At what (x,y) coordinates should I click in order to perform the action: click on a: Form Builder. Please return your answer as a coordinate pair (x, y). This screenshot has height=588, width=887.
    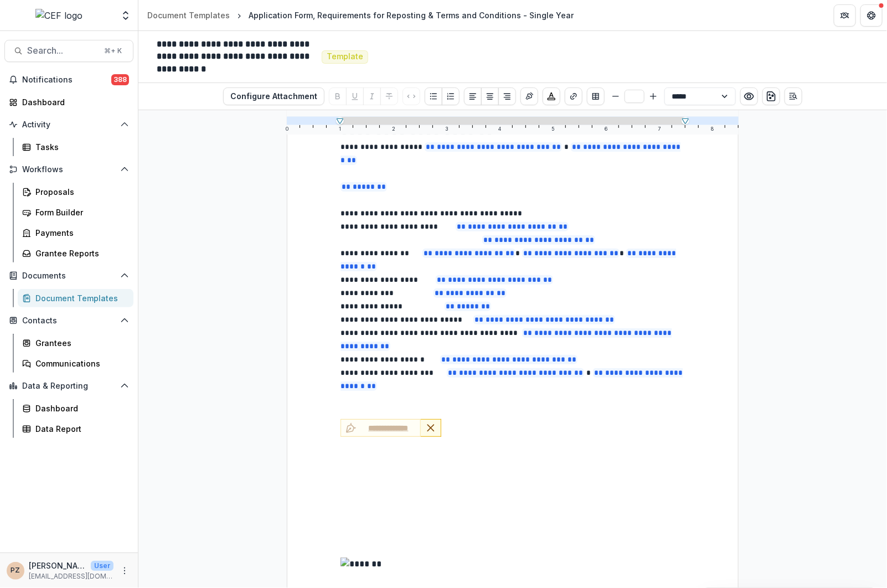
    Looking at the image, I should click on (75, 212).